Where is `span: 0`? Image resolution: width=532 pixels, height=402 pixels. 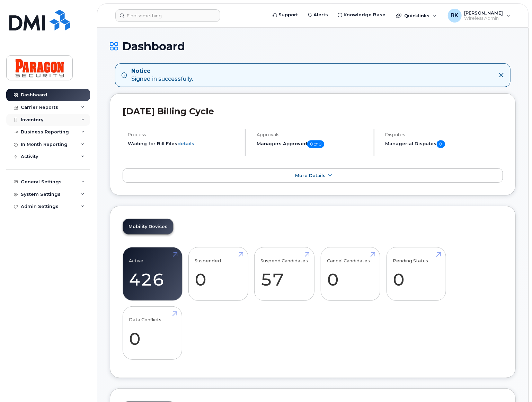
span: 0 is located at coordinates (441, 144).